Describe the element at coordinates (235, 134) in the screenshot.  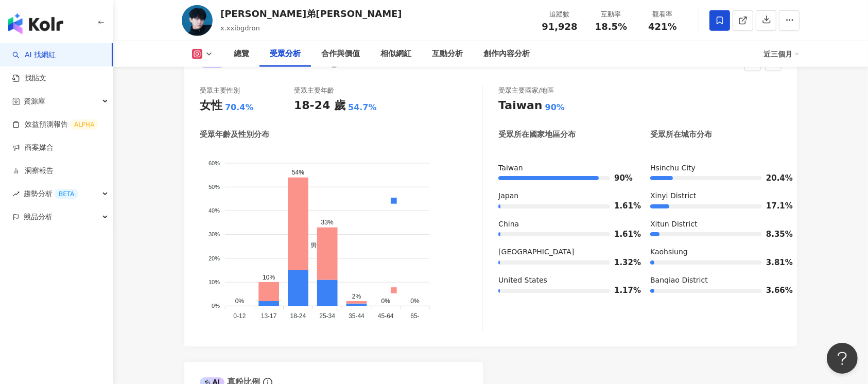
I see `div: 受眾年齡及性別分布` at that location.